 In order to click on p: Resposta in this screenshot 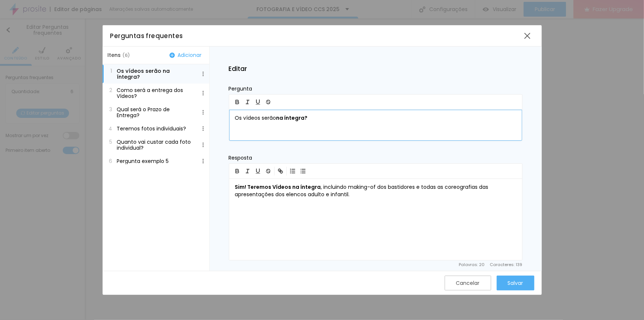, I will do `click(376, 158)`.